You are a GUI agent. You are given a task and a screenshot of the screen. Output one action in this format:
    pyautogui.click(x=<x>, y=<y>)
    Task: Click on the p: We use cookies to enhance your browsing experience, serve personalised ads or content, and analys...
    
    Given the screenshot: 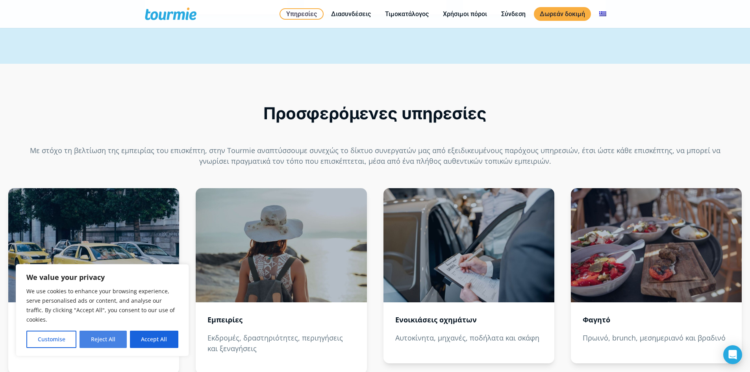 What is the action you would take?
    pyautogui.click(x=102, y=305)
    